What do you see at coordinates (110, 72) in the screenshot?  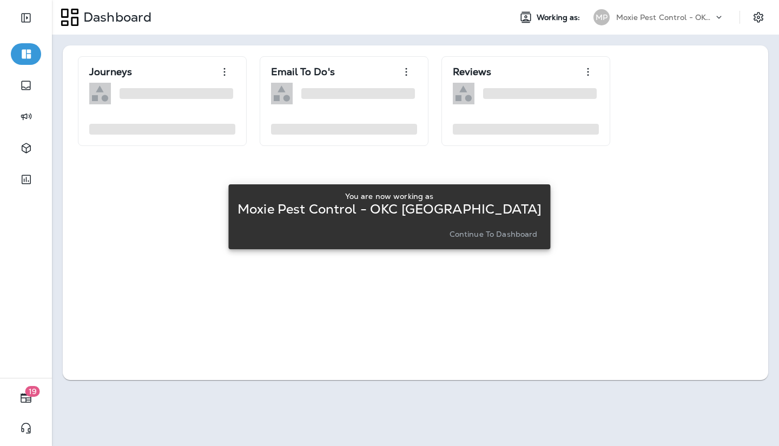 I see `p: Journeys` at bounding box center [110, 72].